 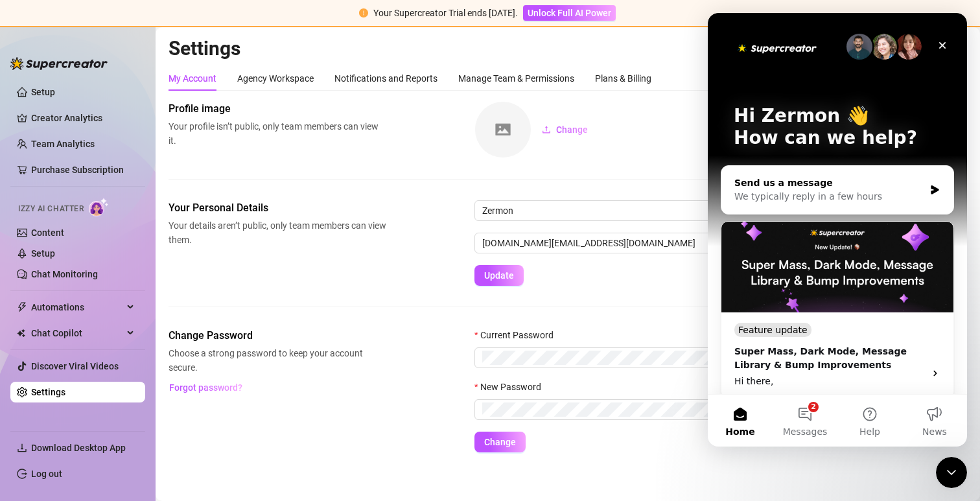 I want to click on a: Log out, so click(x=46, y=474).